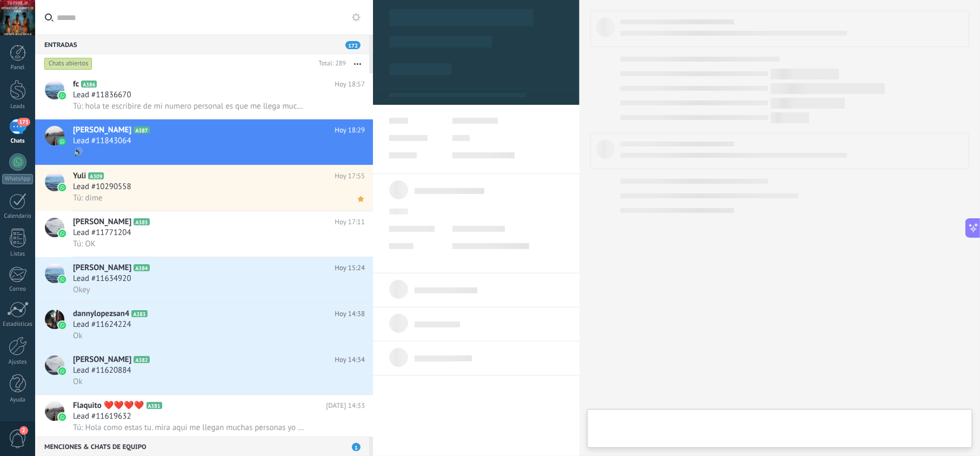 This screenshot has width=980, height=456. Describe the element at coordinates (18, 400) in the screenshot. I see `div: Ayuda` at that location.